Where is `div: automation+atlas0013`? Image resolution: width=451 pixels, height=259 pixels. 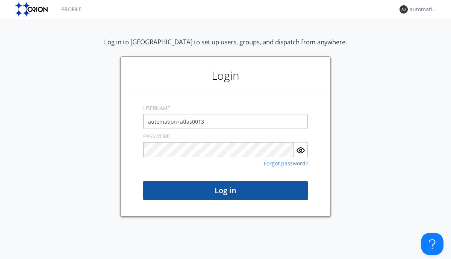
div: automation+atlas0013 is located at coordinates (424, 9).